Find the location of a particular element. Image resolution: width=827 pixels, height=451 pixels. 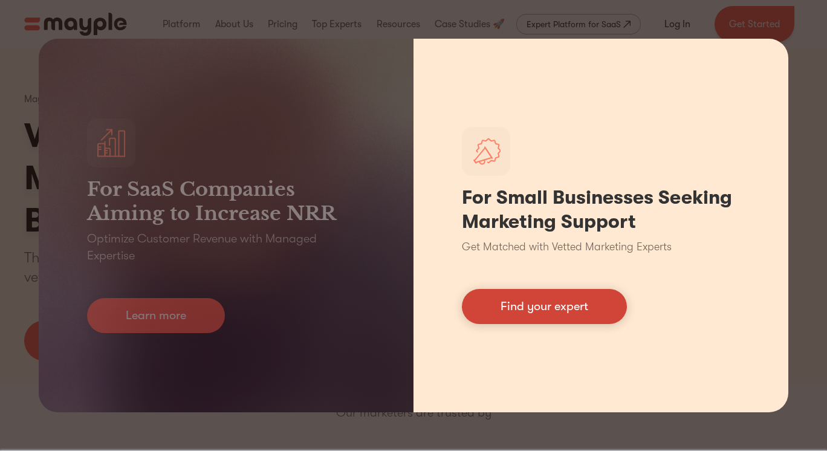

h1: For Small Businesses Seeking Marketing Support is located at coordinates (601, 210).